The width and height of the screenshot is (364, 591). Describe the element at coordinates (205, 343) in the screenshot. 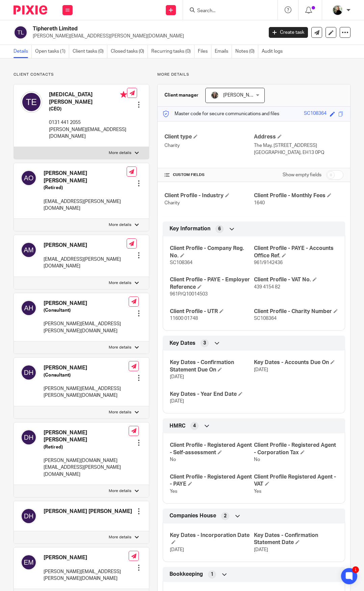

I see `span: 3` at that location.